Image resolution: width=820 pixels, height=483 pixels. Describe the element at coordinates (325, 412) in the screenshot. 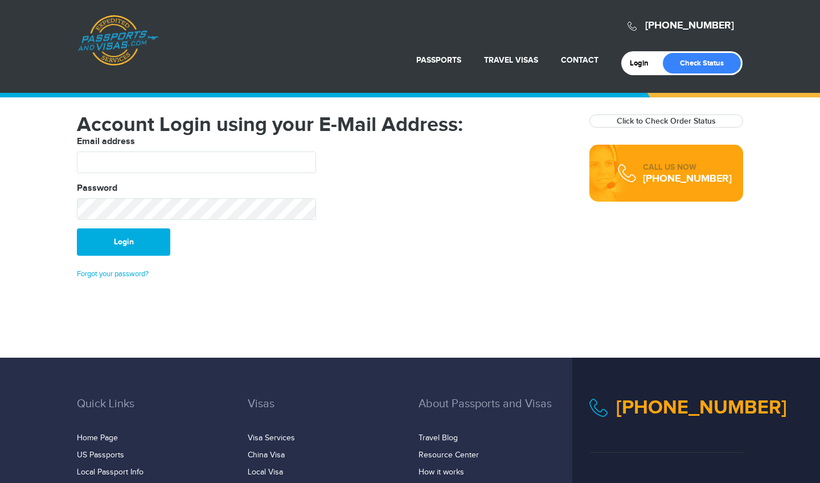

I see `h3: Visas` at that location.